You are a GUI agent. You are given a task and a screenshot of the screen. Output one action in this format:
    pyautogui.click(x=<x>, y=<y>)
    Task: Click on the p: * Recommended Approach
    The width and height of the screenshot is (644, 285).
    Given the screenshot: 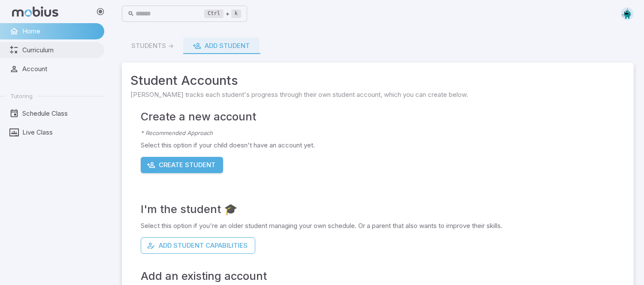 What is the action you would take?
    pyautogui.click(x=383, y=133)
    